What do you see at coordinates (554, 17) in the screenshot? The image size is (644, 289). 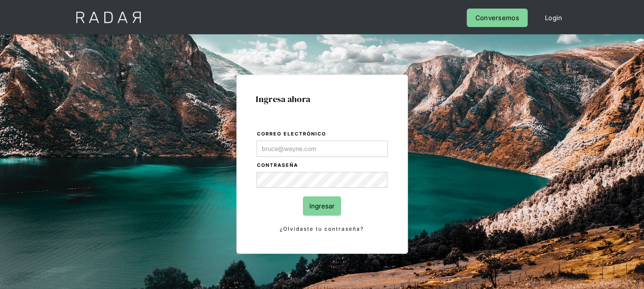 I see `a: Login` at bounding box center [554, 17].